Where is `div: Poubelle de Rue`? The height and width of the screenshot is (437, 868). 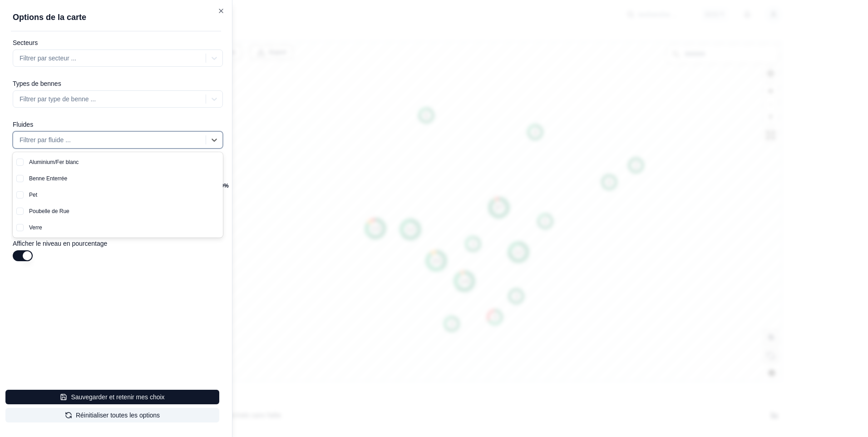
div: Poubelle de Rue is located at coordinates (123, 211).